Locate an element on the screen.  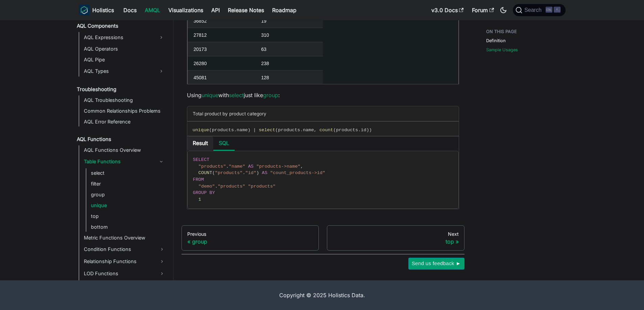
span: 1 is located at coordinates (200, 199).